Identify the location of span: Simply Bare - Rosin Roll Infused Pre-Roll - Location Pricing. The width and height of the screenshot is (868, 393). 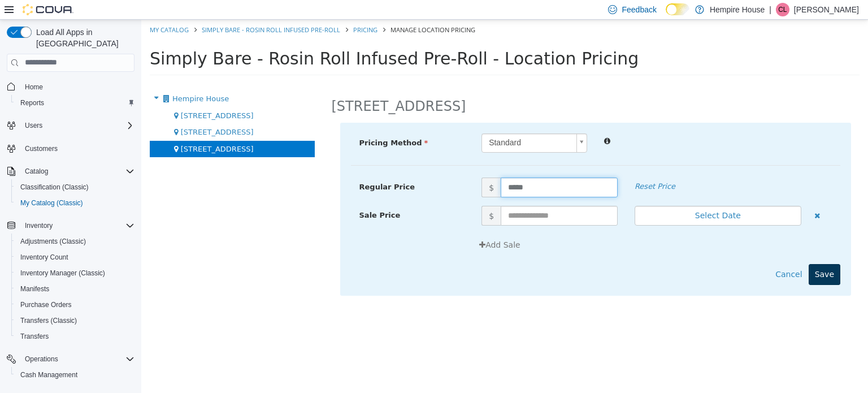
(253, 39).